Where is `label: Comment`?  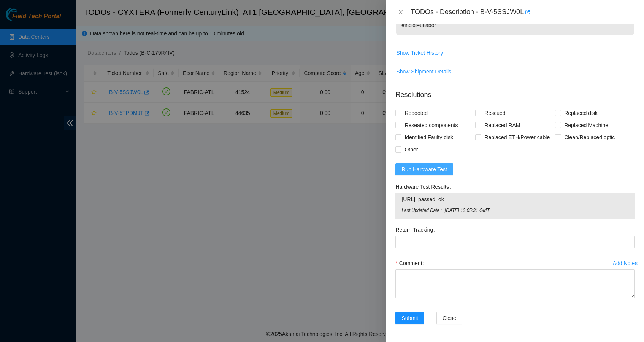 label: Comment is located at coordinates (411, 263).